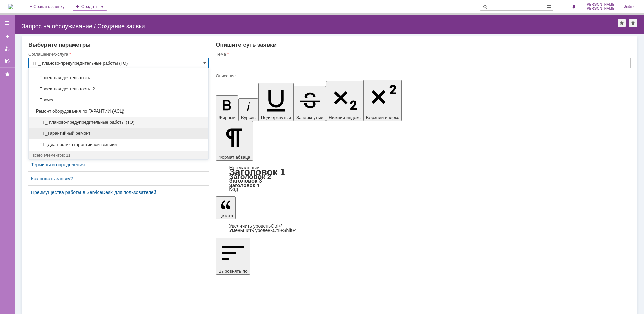 The height and width of the screenshot is (314, 644). What do you see at coordinates (119, 100) in the screenshot?
I see `span: Прочее` at bounding box center [119, 100].